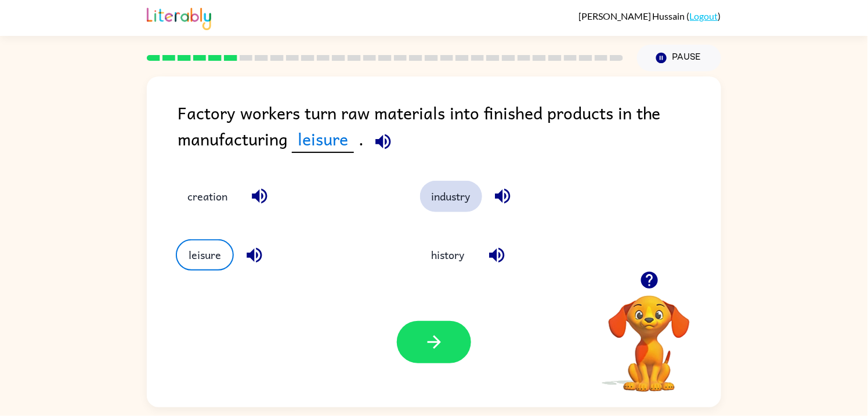  I want to click on div: Factory workers turn raw materials into finished products in the manufacturing ., so click(449, 129).